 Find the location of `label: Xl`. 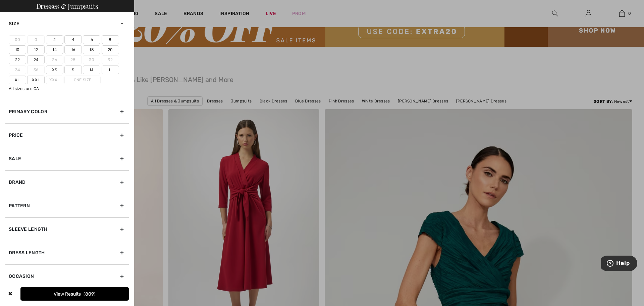

label: Xl is located at coordinates (17, 80).